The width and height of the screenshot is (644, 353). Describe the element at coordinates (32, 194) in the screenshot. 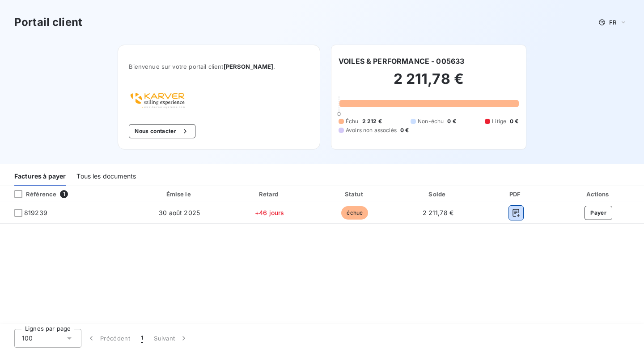

I see `div: Référence` at that location.